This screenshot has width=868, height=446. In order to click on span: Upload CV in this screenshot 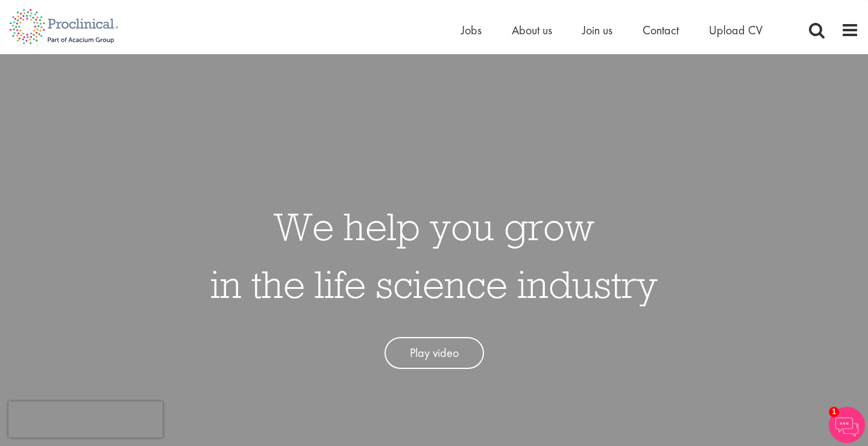, I will do `click(735, 30)`.